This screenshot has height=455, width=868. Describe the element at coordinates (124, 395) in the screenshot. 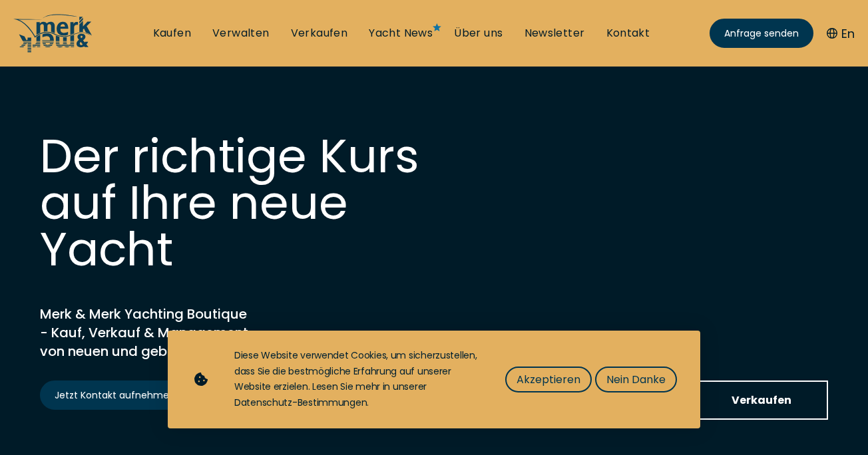

I see `a: Jetzt Kontakt aufnehmen!` at that location.